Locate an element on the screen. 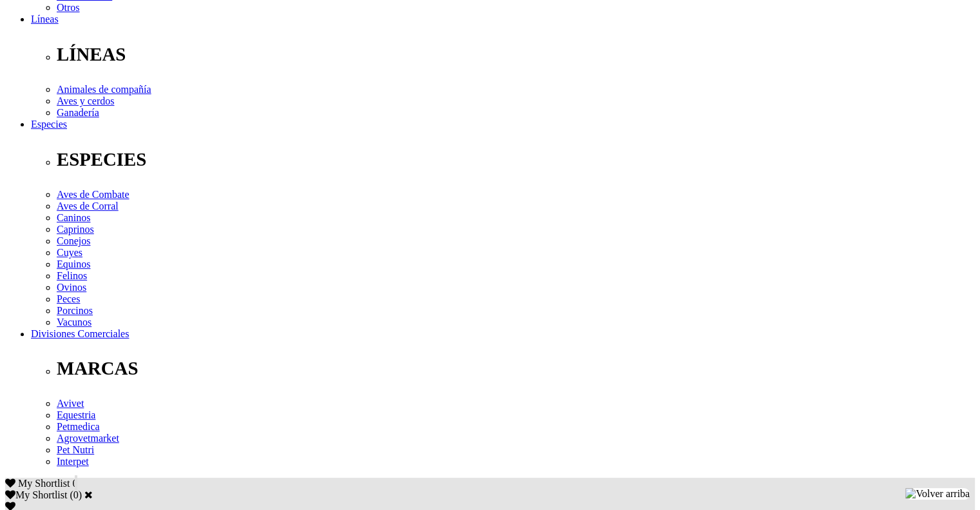 The image size is (980, 510). span: Cuyes is located at coordinates (70, 252).